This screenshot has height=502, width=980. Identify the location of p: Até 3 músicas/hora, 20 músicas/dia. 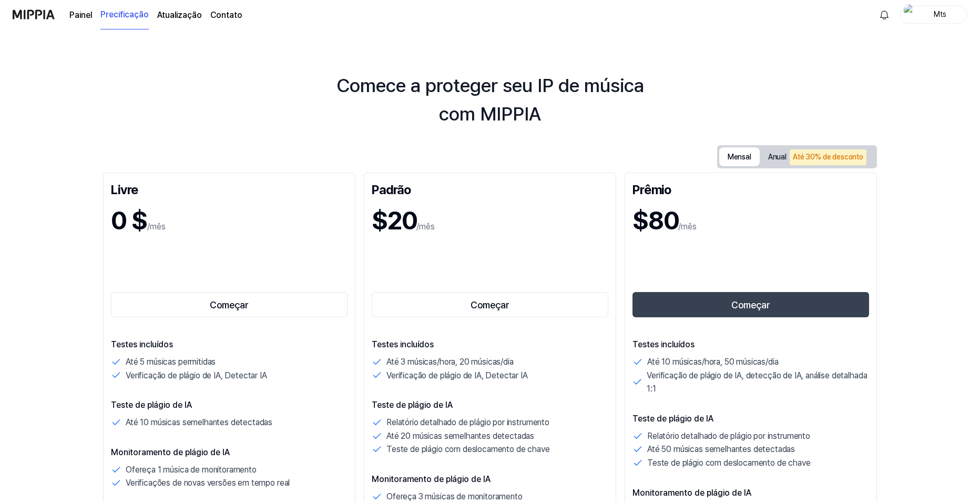
(450, 362).